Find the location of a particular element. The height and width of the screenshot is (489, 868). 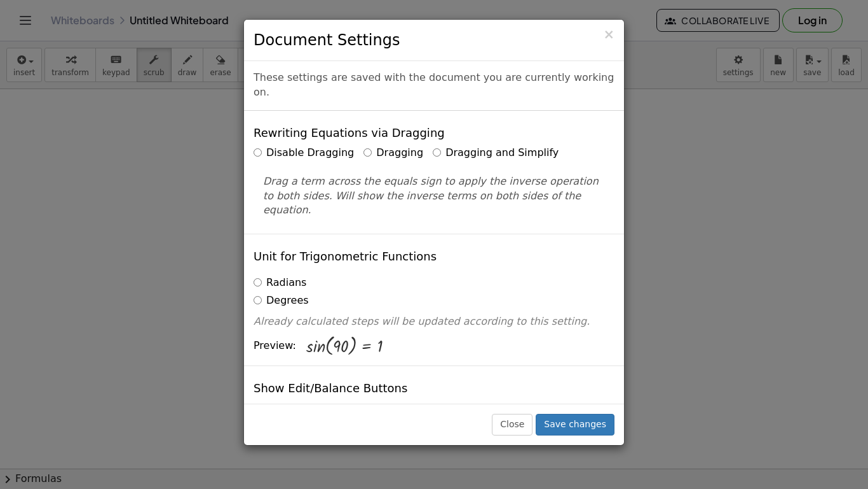

input: Degrees is located at coordinates (257, 300).